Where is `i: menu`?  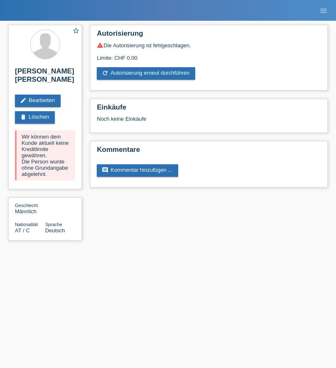
i: menu is located at coordinates (324, 11).